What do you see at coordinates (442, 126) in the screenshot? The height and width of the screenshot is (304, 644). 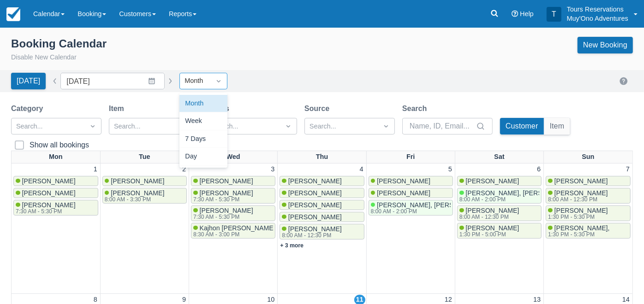 I see `input: Name, ID, Email...` at bounding box center [442, 126].